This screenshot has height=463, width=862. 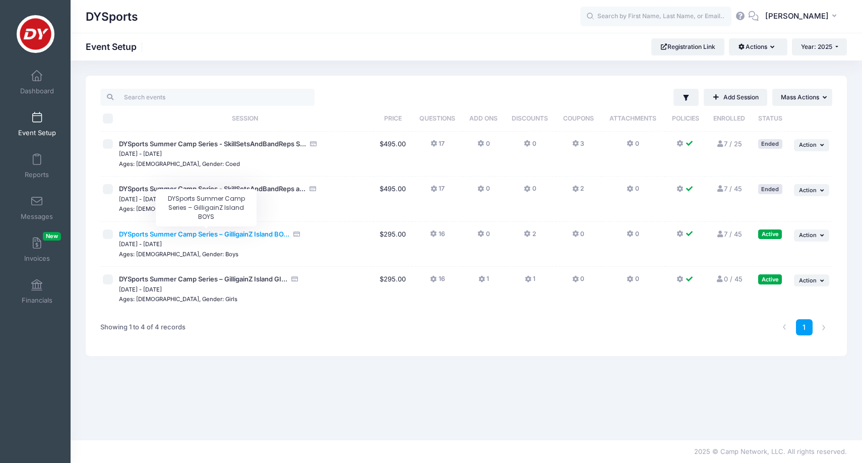 What do you see at coordinates (633, 118) in the screenshot?
I see `th: Attachments` at bounding box center [633, 118].